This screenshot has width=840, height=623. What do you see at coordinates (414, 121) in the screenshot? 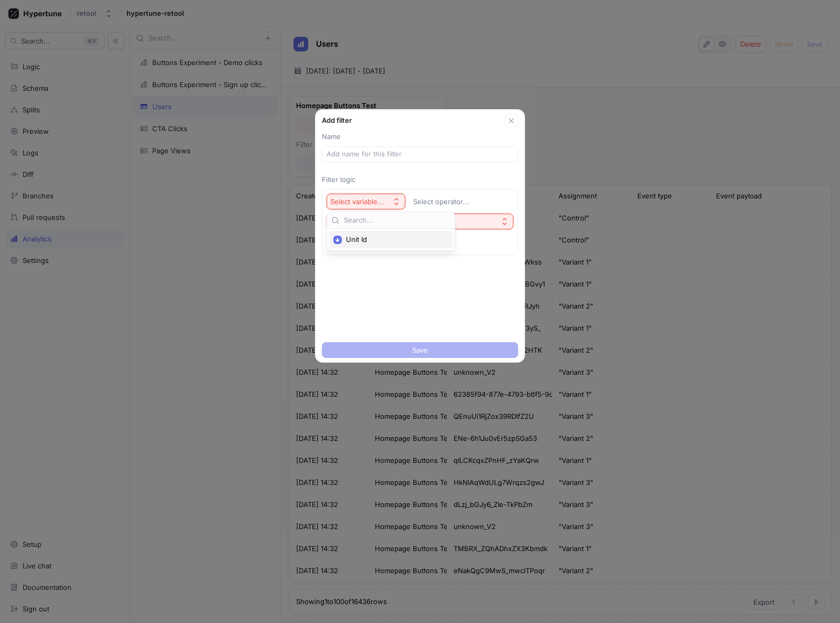
I see `div: Add filter` at bounding box center [414, 121].